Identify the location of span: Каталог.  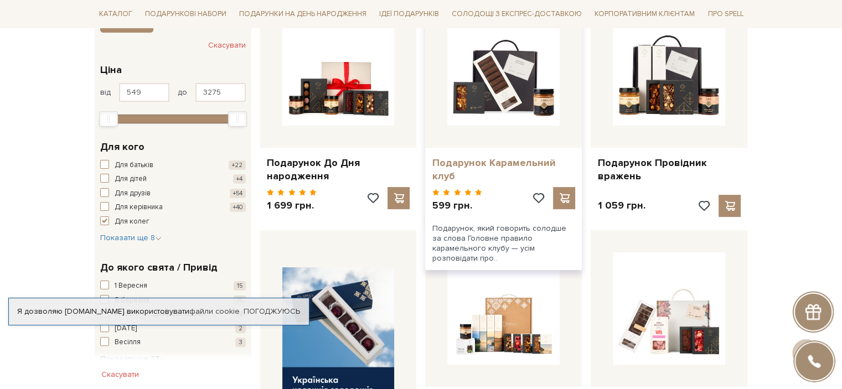
(116, 14).